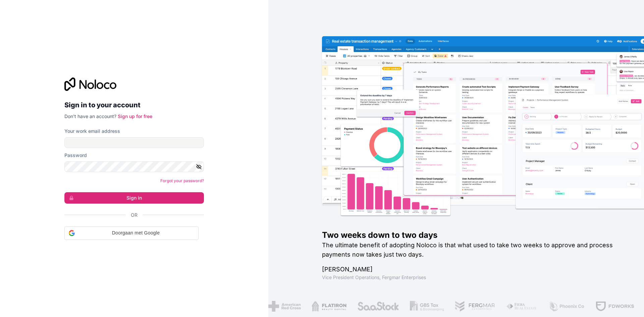 Image resolution: width=644 pixels, height=317 pixels. What do you see at coordinates (378, 307) in the screenshot?
I see `img: /assets/saastock-C6Zbiodz.png` at bounding box center [378, 307].